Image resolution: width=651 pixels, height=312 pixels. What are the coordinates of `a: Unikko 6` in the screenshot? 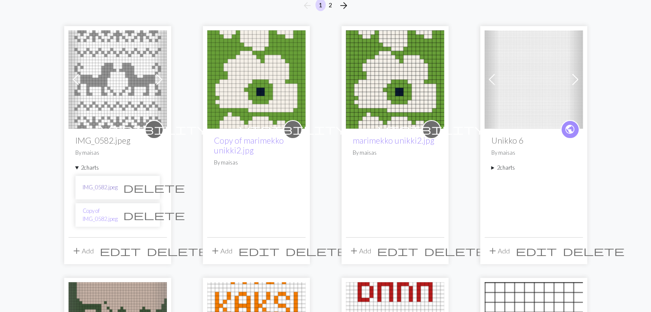 It's located at (534, 78).